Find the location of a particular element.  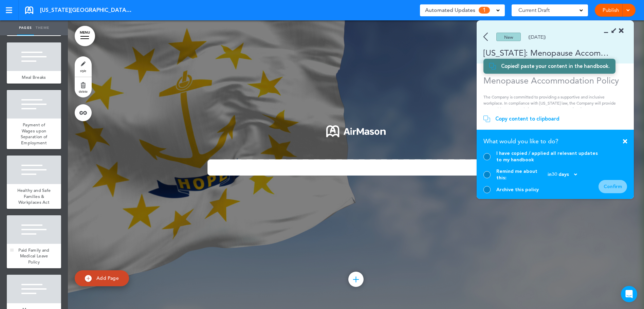

span: Automated Updates is located at coordinates (450, 10).